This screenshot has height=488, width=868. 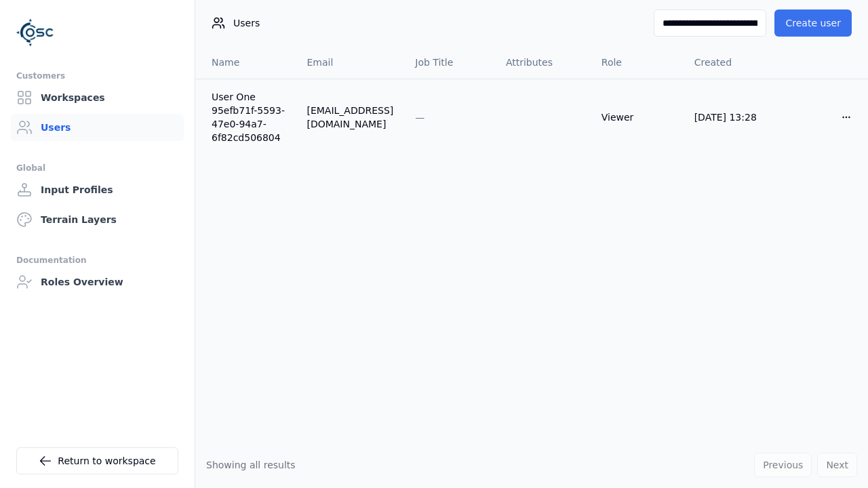 What do you see at coordinates (350, 62) in the screenshot?
I see `th: Email` at bounding box center [350, 62].